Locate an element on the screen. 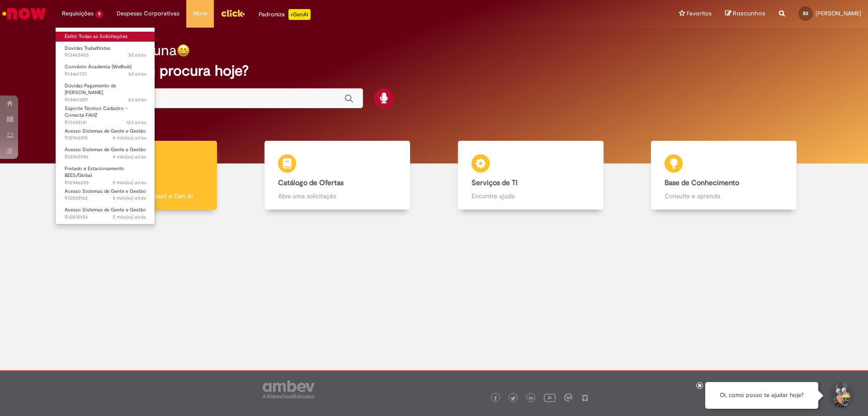  a: Aberto R13463403 : Dúvidas Trabalhistas is located at coordinates (105, 51).